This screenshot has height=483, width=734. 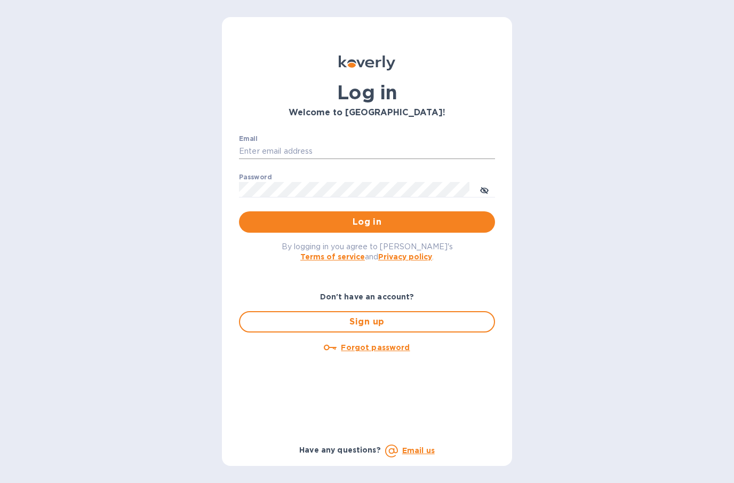 I want to click on button: toggle password visibility, so click(x=485, y=189).